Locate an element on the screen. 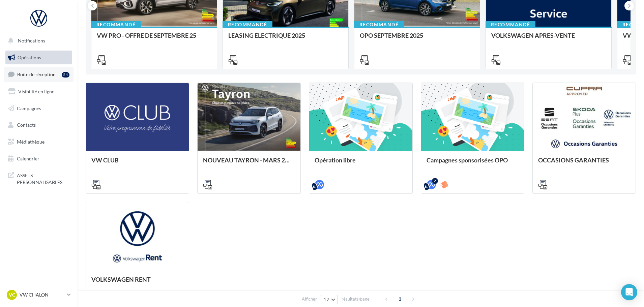 The width and height of the screenshot is (644, 307). span: ASSETS PERSONNALISABLES is located at coordinates (43, 178).